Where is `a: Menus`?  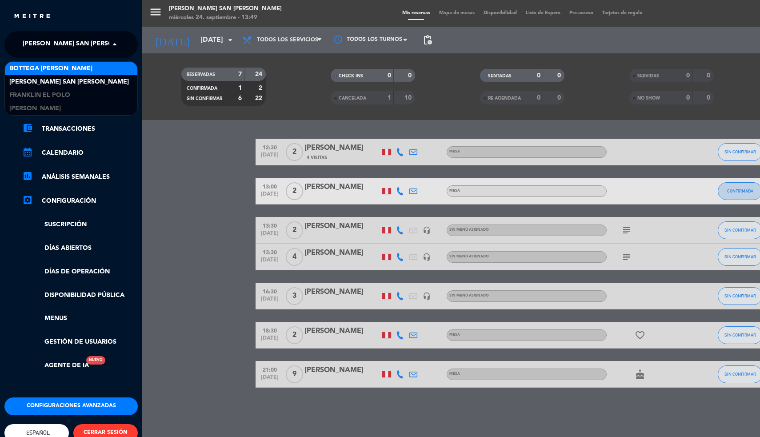
a: Menus is located at coordinates (80, 318).